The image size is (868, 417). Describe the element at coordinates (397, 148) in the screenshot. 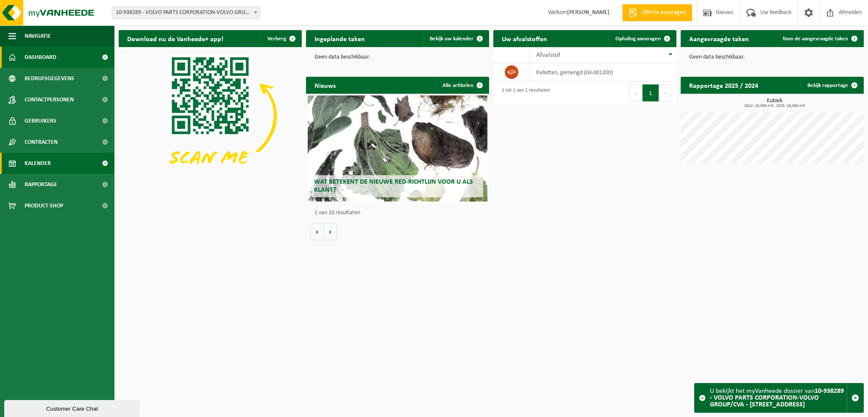

I see `a: Wat betekent de nieuwe RED-richtlijn voor u als klant?` at that location.